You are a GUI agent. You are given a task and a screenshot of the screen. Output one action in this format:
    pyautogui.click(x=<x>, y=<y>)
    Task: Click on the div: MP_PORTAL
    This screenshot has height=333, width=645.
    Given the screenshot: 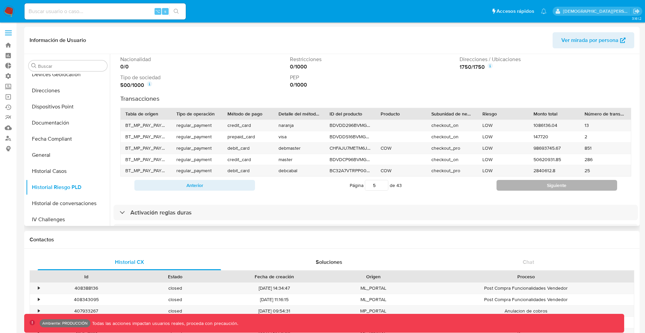 What is the action you would take?
    pyautogui.click(x=373, y=311)
    